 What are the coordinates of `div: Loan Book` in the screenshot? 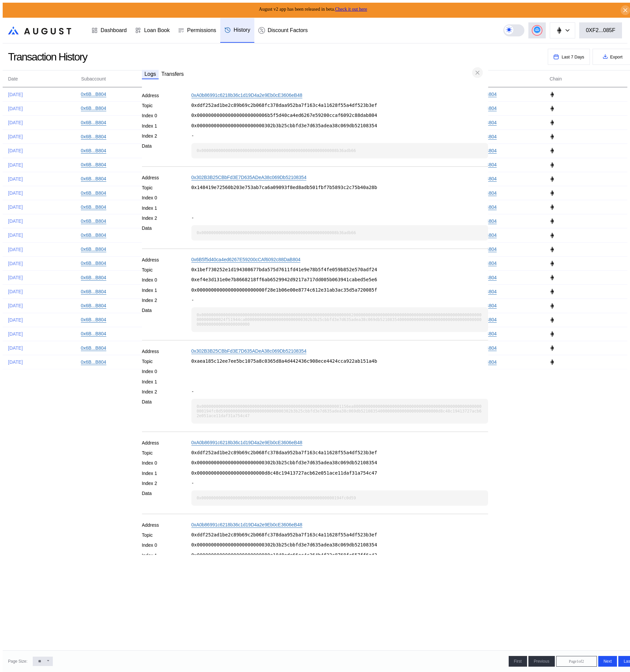 It's located at (157, 30).